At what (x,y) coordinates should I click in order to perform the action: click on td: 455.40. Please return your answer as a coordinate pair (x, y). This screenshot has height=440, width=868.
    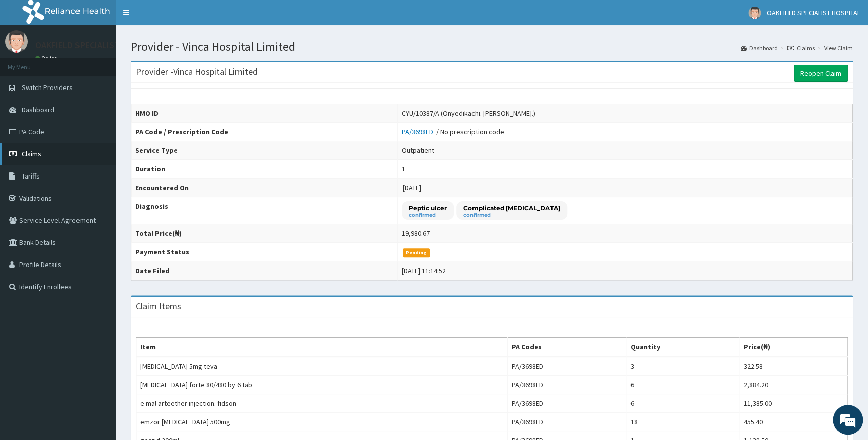
    Looking at the image, I should click on (794, 422).